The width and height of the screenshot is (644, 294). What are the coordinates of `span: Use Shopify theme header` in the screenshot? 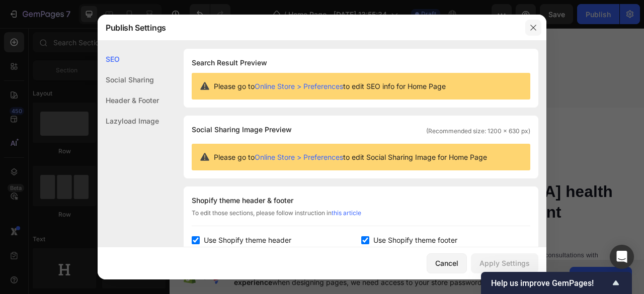 It's located at (248, 240).